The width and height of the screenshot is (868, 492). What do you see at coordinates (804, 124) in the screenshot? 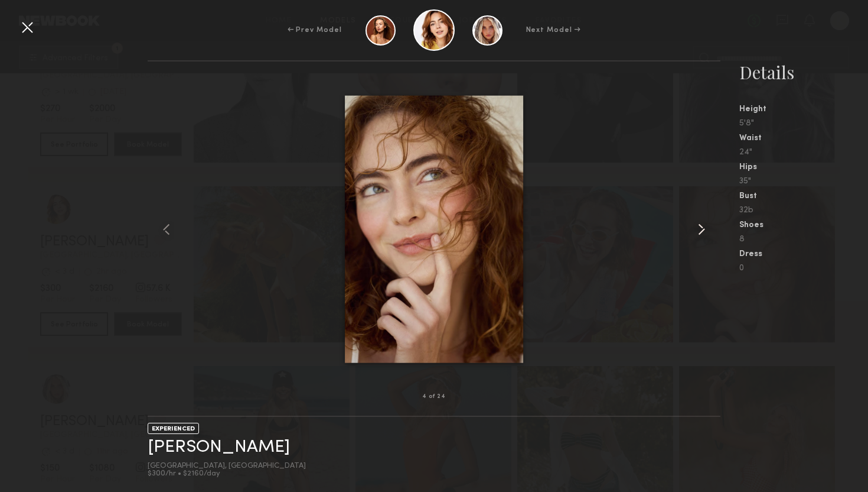
I see `div: 5'8"` at bounding box center [804, 124].